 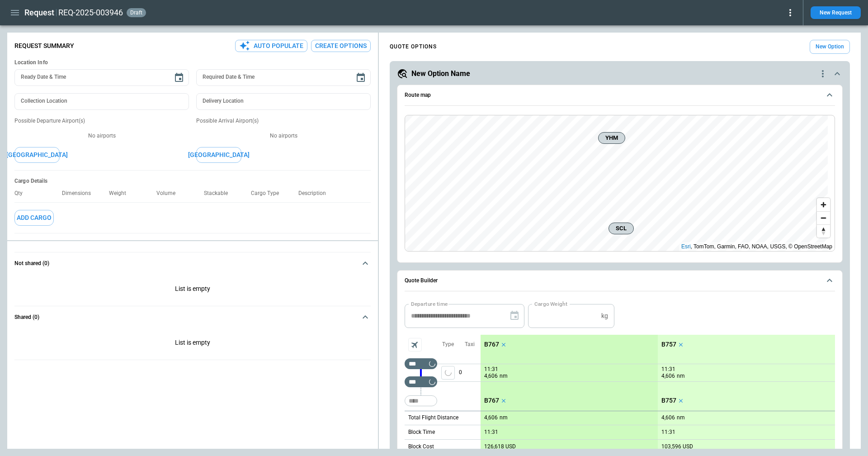 What do you see at coordinates (421, 280) in the screenshot?
I see `h6: Quote Builder` at bounding box center [421, 280].